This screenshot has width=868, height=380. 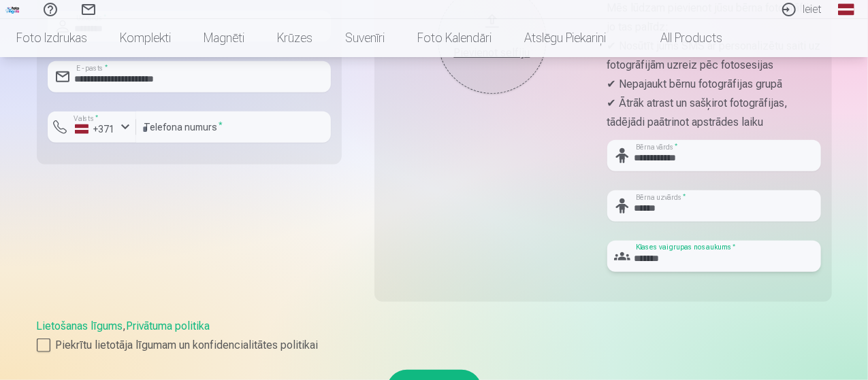 What do you see at coordinates (365, 38) in the screenshot?
I see `a: Suvenīri` at bounding box center [365, 38].